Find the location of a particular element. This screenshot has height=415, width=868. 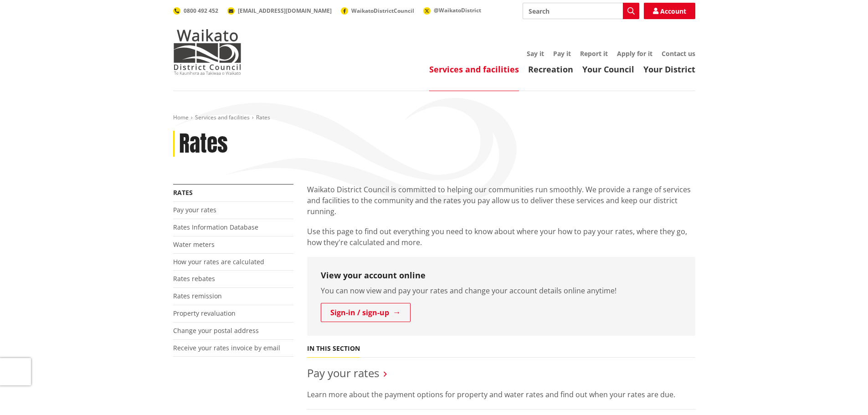

nav: breadcrumb is located at coordinates (434, 118).